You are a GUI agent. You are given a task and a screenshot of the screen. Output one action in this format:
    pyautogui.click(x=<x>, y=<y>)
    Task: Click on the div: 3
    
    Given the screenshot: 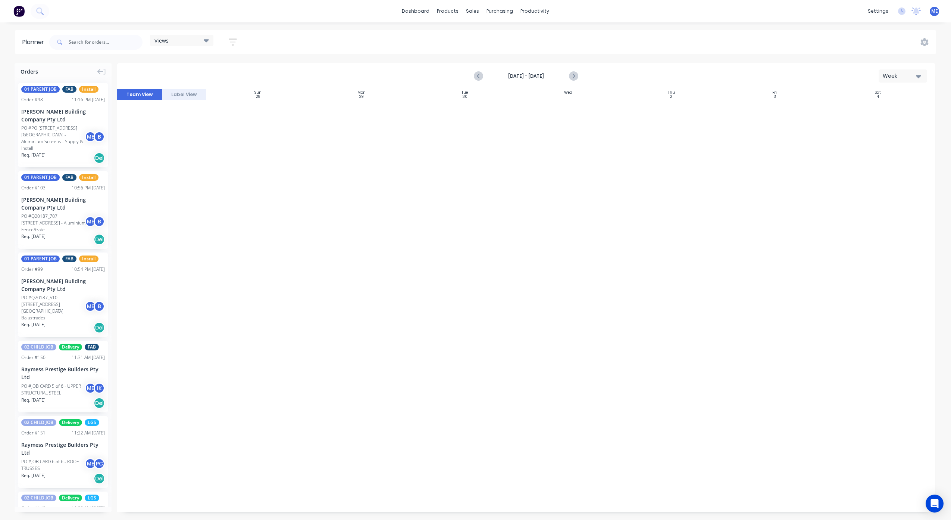 What is the action you would take?
    pyautogui.click(x=775, y=97)
    